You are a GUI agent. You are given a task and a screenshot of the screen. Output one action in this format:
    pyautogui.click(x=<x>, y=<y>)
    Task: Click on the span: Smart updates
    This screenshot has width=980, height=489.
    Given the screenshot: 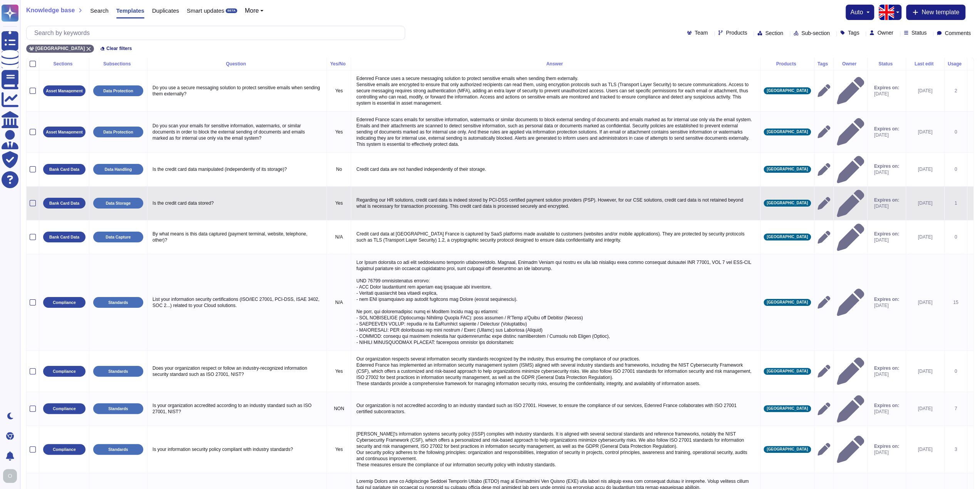 What is the action you would take?
    pyautogui.click(x=205, y=10)
    